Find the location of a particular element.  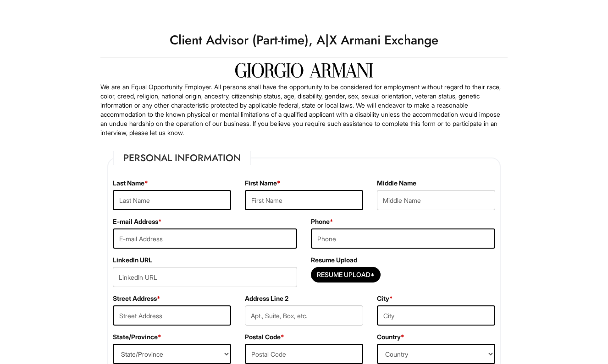

label: Postal Code is located at coordinates (264, 337).